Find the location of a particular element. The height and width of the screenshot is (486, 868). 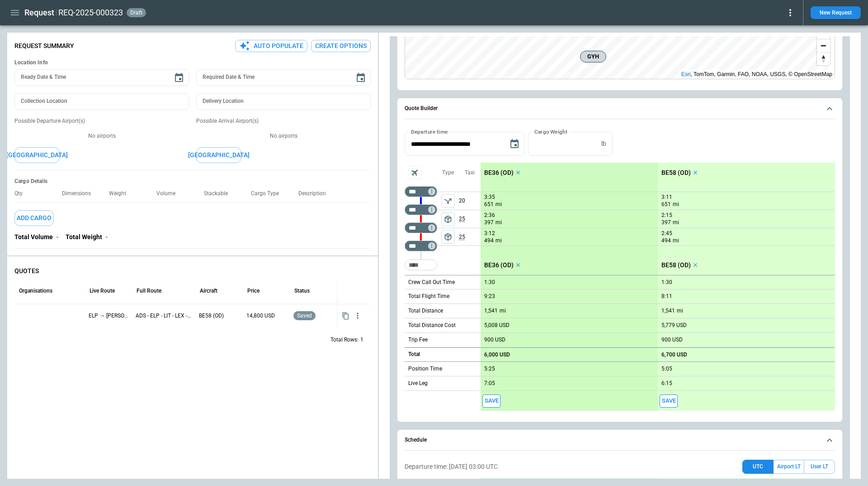

p: 8:11 is located at coordinates (667, 296).